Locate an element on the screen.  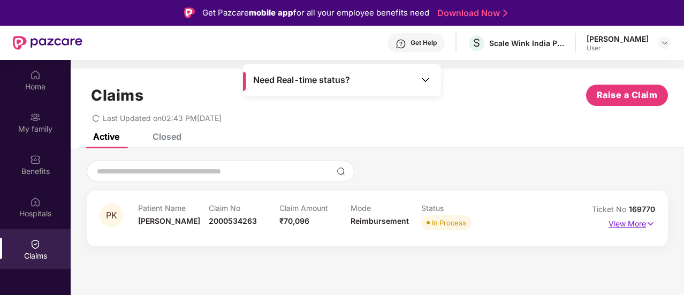
p: Claim Amount is located at coordinates (315, 208).